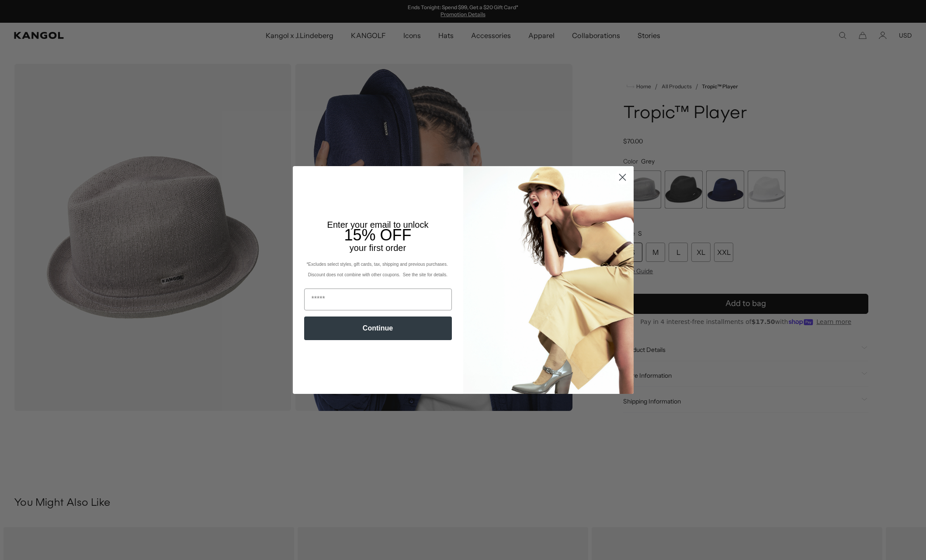 This screenshot has width=926, height=560. Describe the element at coordinates (378, 299) in the screenshot. I see `input: Email` at that location.